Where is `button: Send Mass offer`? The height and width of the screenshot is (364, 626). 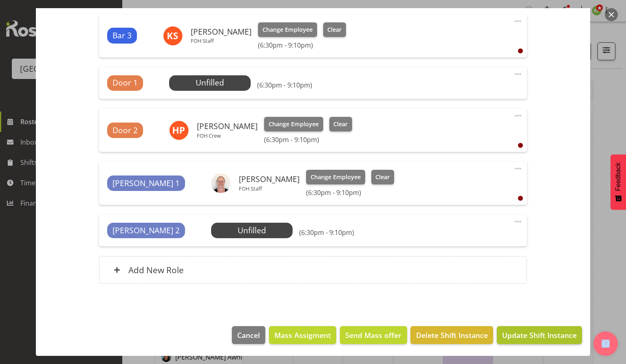
button: Send Mass offer is located at coordinates (373, 335).